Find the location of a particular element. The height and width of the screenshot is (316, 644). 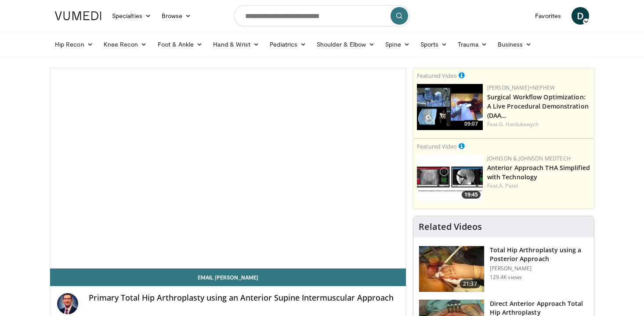

a: Hand & Wrist is located at coordinates (236, 45).